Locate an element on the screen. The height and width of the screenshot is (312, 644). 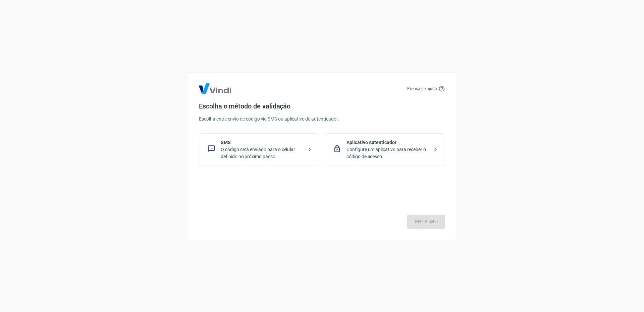
p: Aplicativo Autenticador is located at coordinates (387, 142).